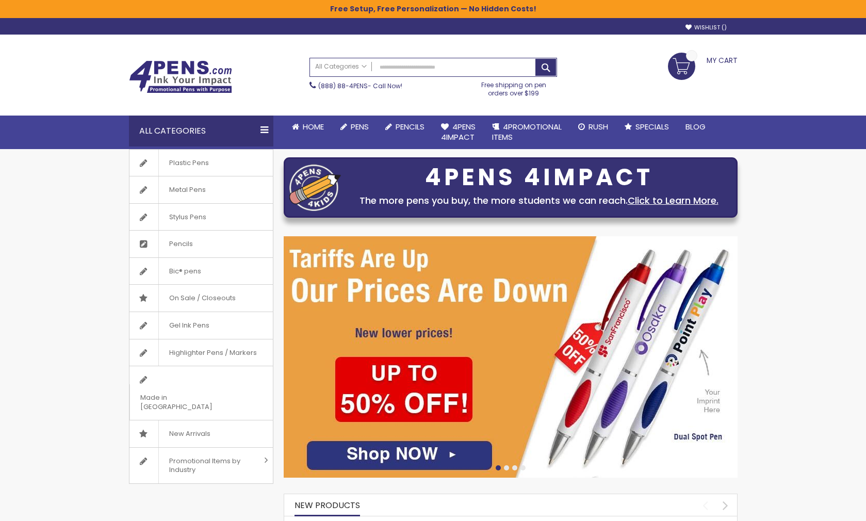  Describe the element at coordinates (315, 187) in the screenshot. I see `img: four_pen_logo.png` at that location.